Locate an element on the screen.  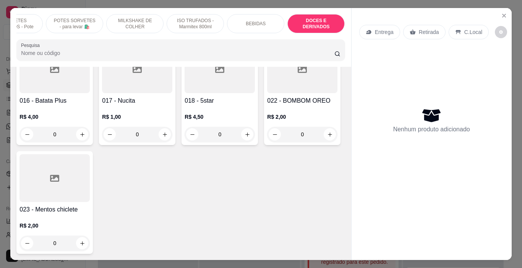
h4: 016 - Batata Plus is located at coordinates (55, 101).